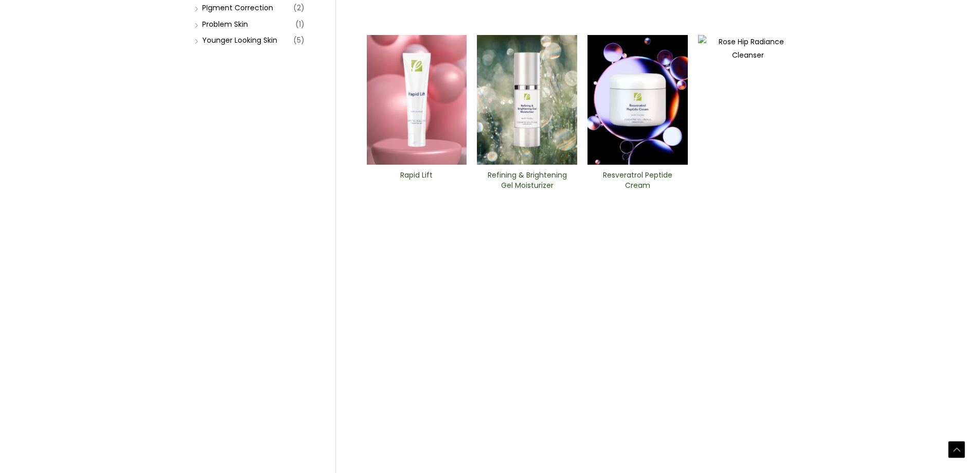  Describe the element at coordinates (637, 100) in the screenshot. I see `img: Resveratrol ​Peptide Cream` at that location.